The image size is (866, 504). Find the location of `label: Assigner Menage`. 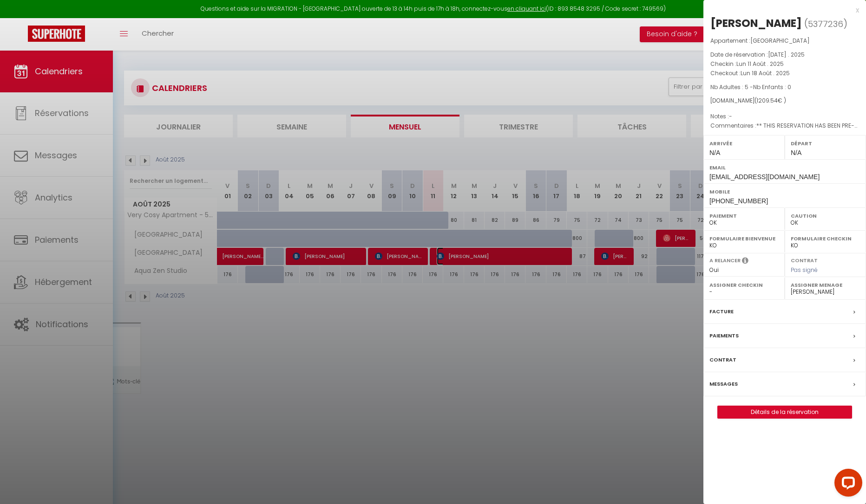

label: Assigner Menage is located at coordinates (825, 285).